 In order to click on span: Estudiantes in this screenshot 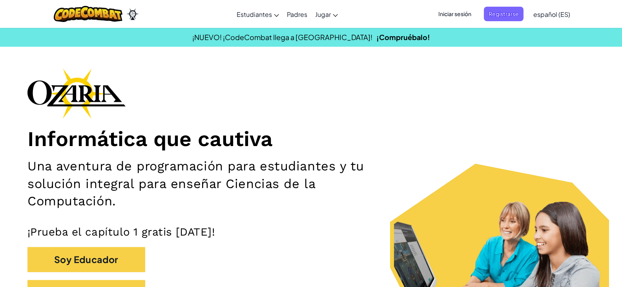, I will do `click(254, 14)`.